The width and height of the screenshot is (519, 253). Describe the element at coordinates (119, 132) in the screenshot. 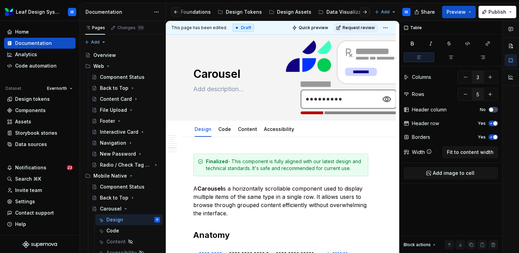

I see `div: Interactive Card` at that location.